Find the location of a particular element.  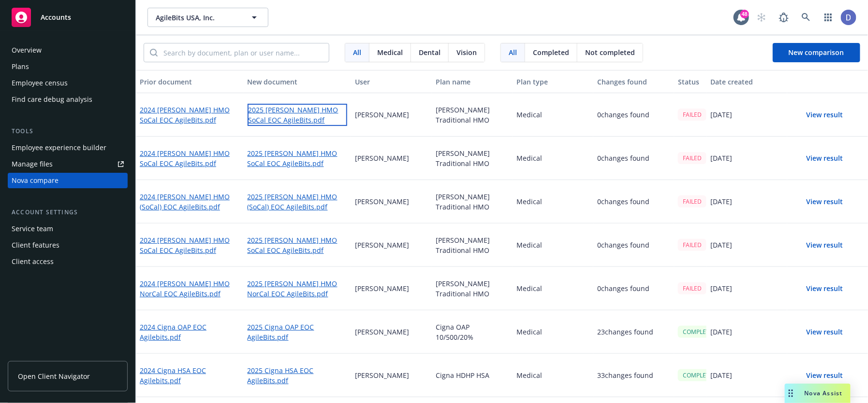

a: Search is located at coordinates (806, 17).